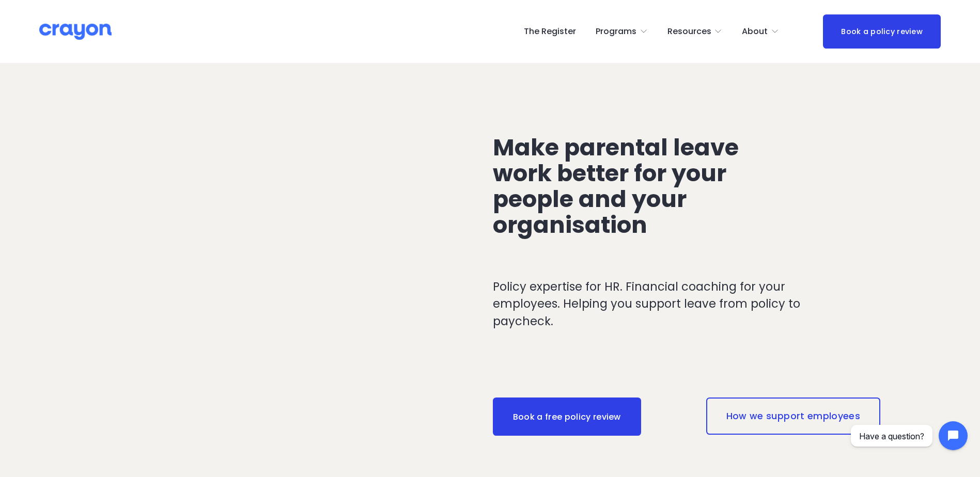  Describe the element at coordinates (550, 31) in the screenshot. I see `a: The Register` at that location.